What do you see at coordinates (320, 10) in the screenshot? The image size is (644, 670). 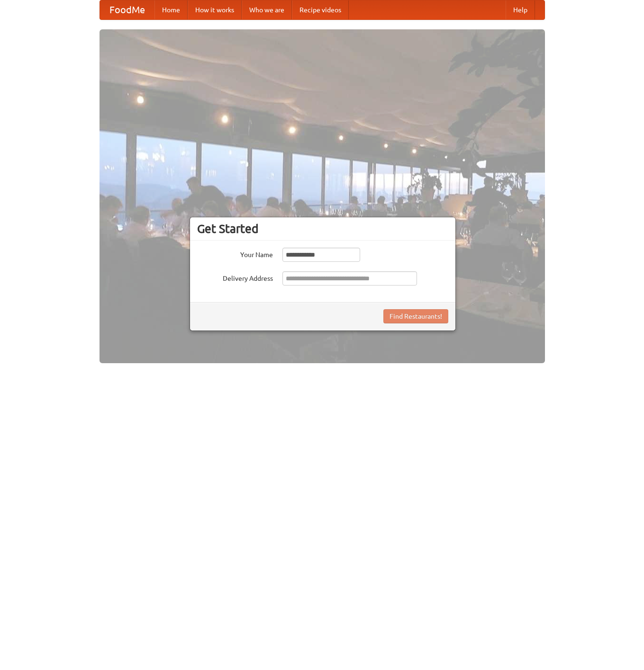 I see `a: Recipe videos` at bounding box center [320, 10].